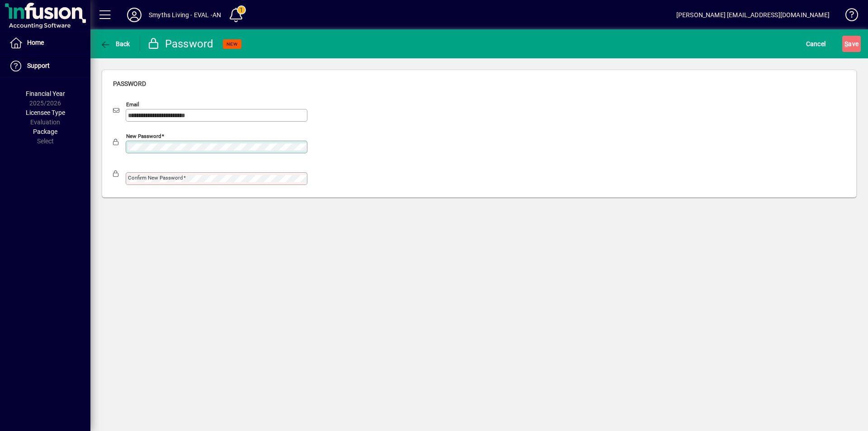 This screenshot has height=431, width=868. What do you see at coordinates (816, 44) in the screenshot?
I see `button: Cancel` at bounding box center [816, 44].